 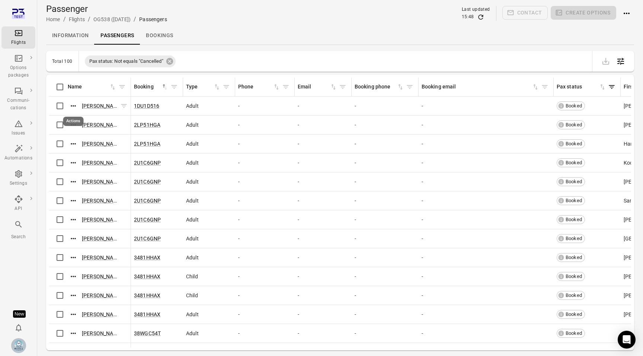 I want to click on div: Actions, so click(x=73, y=121).